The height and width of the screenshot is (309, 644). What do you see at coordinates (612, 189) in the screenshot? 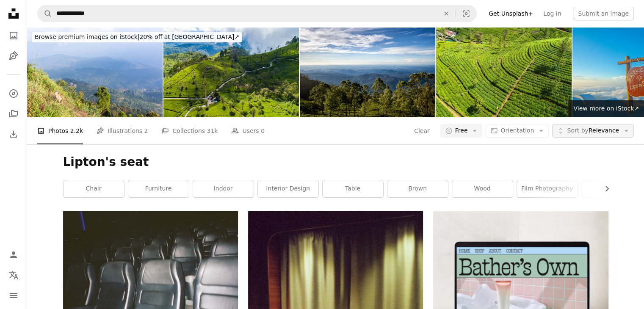
I see `a: film` at bounding box center [612, 189].